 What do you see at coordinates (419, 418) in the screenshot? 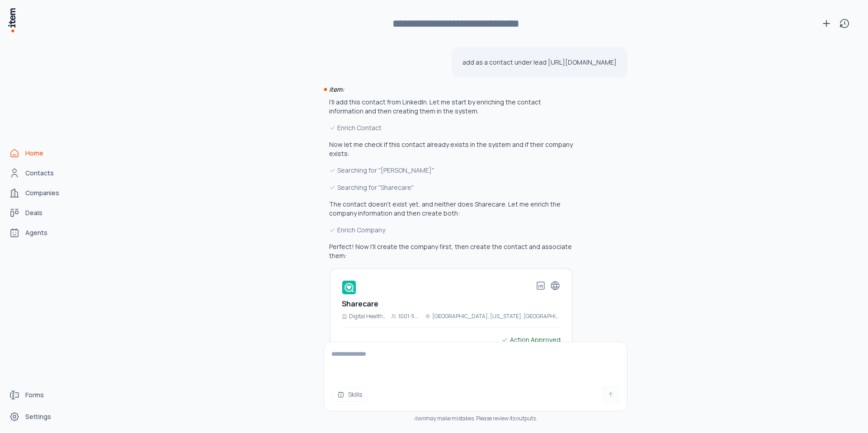
I see `i: item` at bounding box center [419, 418].